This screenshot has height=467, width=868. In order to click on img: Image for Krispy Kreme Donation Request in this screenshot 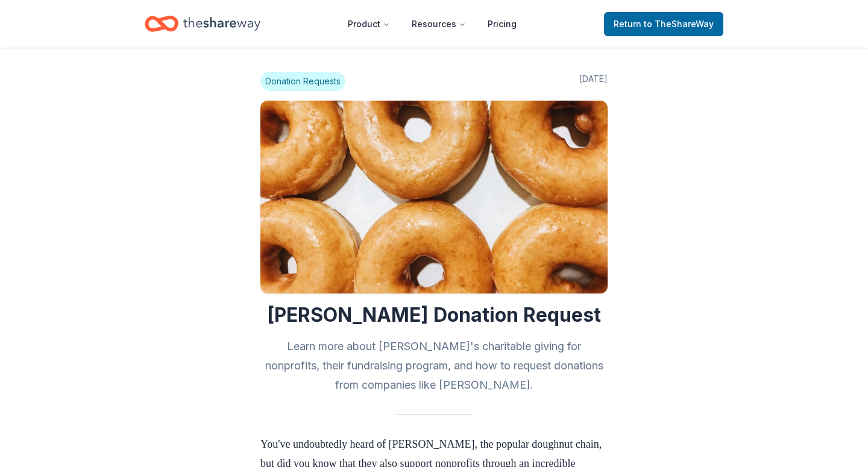, I will do `click(434, 197)`.